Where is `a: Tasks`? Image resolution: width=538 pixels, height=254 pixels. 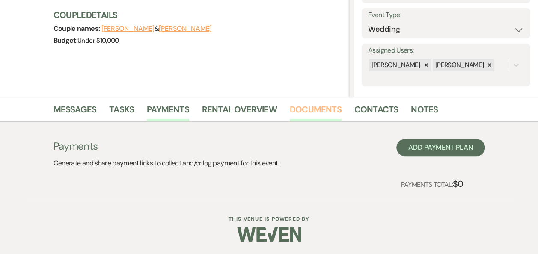
a: Tasks is located at coordinates (122, 112).